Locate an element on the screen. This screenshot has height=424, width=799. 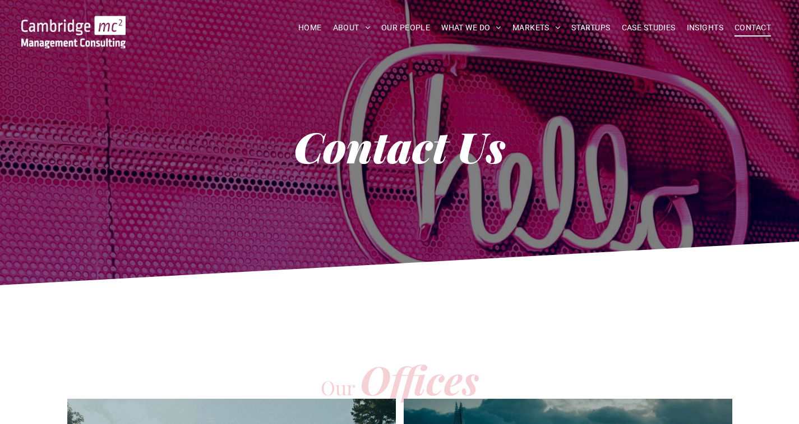
a: INSIGHTS is located at coordinates (705, 27).